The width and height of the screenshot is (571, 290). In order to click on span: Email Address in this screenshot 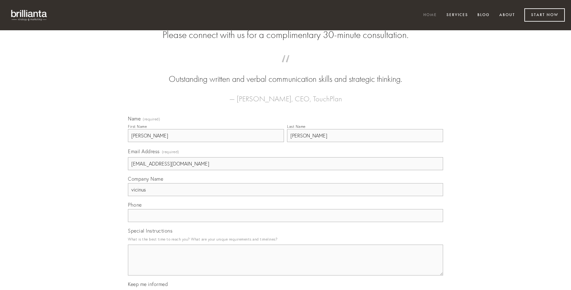, I will do `click(144, 151)`.